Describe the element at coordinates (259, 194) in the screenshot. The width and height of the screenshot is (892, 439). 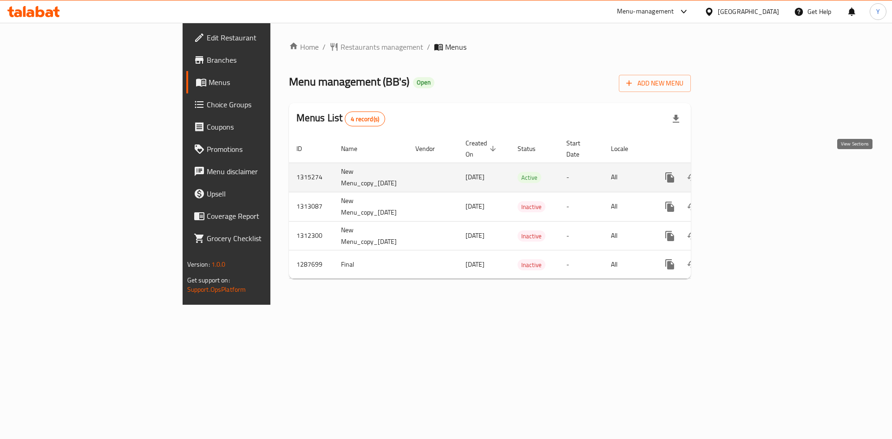
I see `a: Upsell` at that location.